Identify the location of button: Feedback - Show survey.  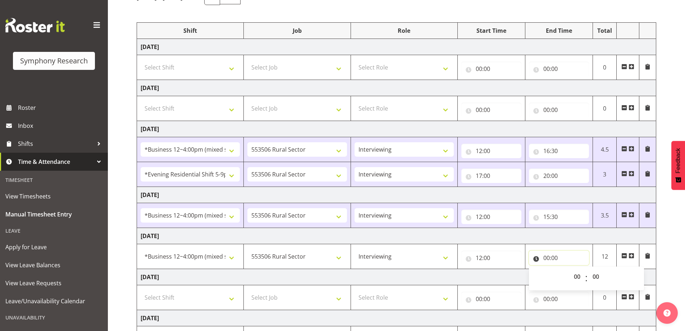
(678, 165).